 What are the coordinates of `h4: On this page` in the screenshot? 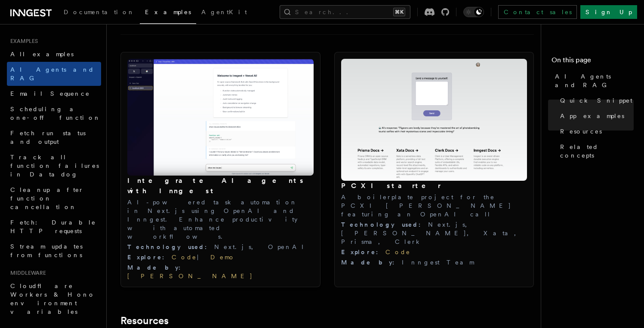 It's located at (592, 62).